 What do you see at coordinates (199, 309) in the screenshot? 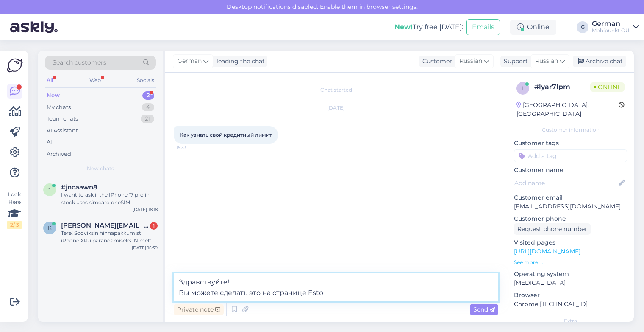
I see `div: Private note` at bounding box center [199, 309].